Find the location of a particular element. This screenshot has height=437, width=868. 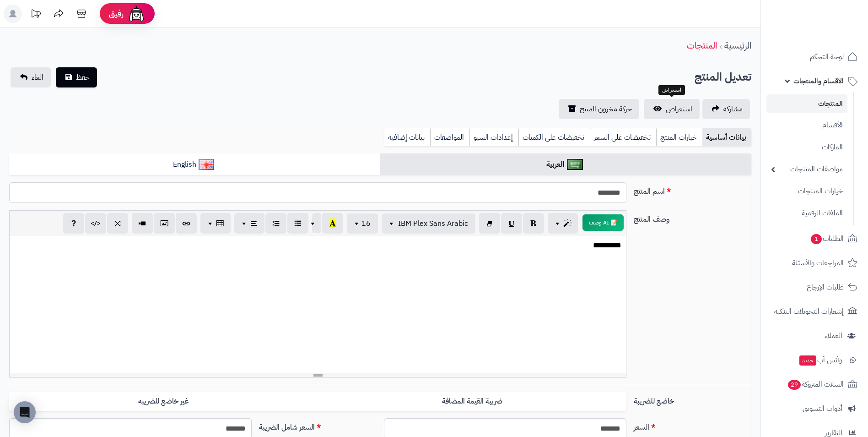

label: غير خاضع للضريبه is located at coordinates (163, 402).